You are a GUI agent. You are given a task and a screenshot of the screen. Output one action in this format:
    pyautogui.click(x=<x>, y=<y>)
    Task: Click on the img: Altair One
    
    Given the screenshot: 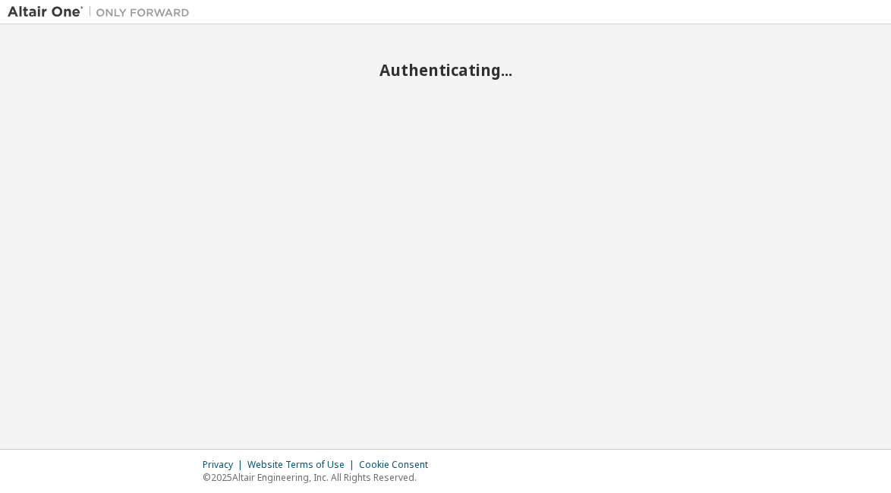 What is the action you would take?
    pyautogui.click(x=102, y=12)
    